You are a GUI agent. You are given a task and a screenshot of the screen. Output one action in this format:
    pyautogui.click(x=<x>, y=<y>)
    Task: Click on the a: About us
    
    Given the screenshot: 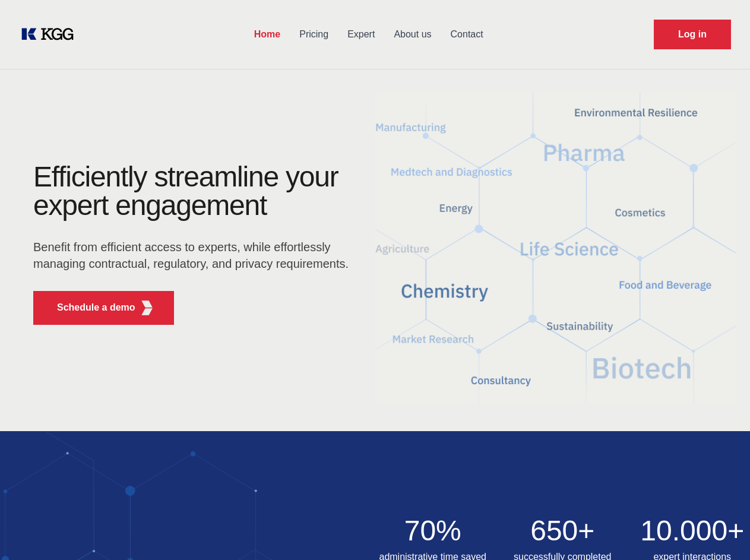 What is the action you would take?
    pyautogui.click(x=412, y=35)
    